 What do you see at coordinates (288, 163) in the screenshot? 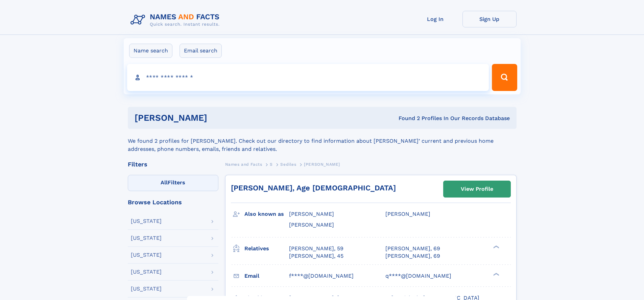
I see `a: Sediles` at bounding box center [288, 163].